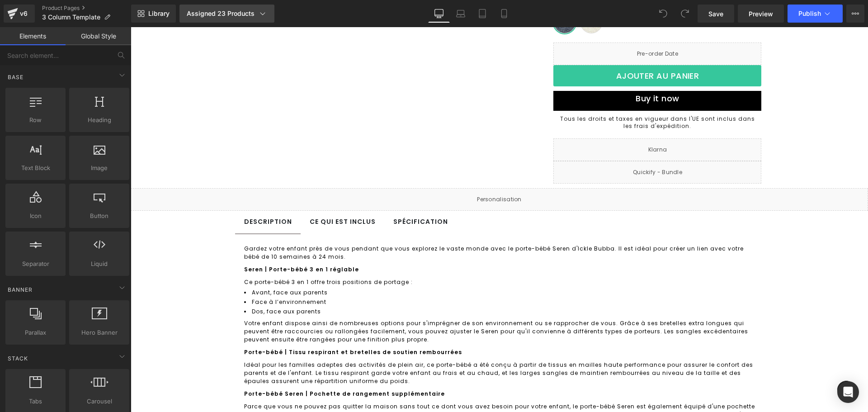 Image resolution: width=868 pixels, height=412 pixels. I want to click on span: Hero Banner, so click(99, 332).